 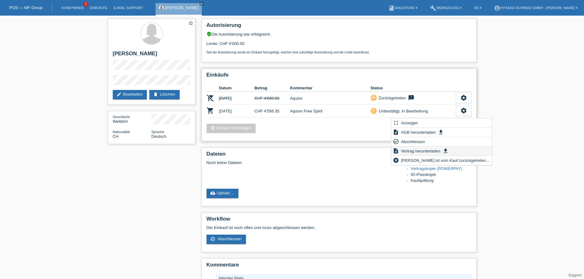 What do you see at coordinates (213, 193) in the screenshot?
I see `i: cloud_upload` at bounding box center [213, 193].